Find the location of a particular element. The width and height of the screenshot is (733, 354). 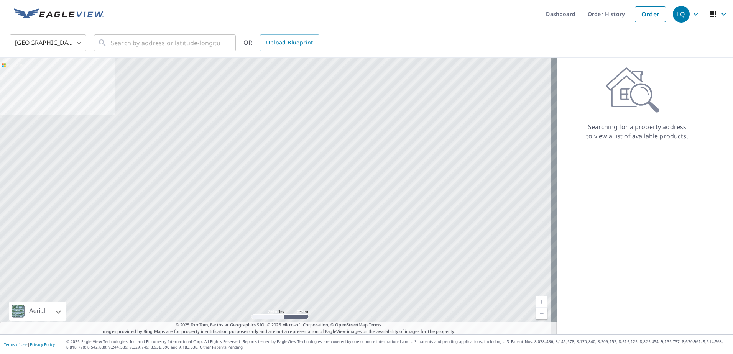

p: © 2025 Eagle View Technologies, Inc. and Pictometry International Corp. All Rights Reserved. Repo... is located at coordinates (397, 345).